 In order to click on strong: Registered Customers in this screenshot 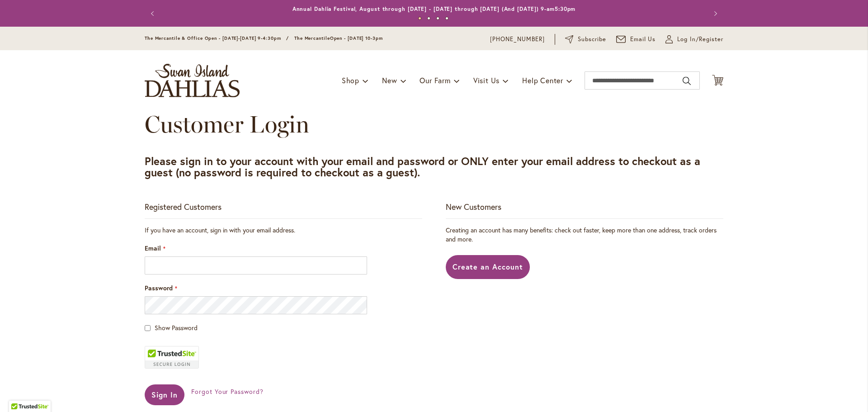, I will do `click(183, 206)`.